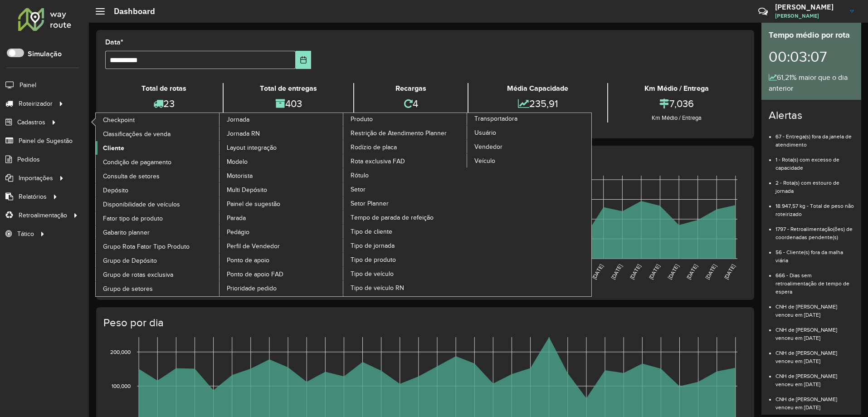 This screenshot has width=868, height=417. I want to click on label: Simulação, so click(44, 54).